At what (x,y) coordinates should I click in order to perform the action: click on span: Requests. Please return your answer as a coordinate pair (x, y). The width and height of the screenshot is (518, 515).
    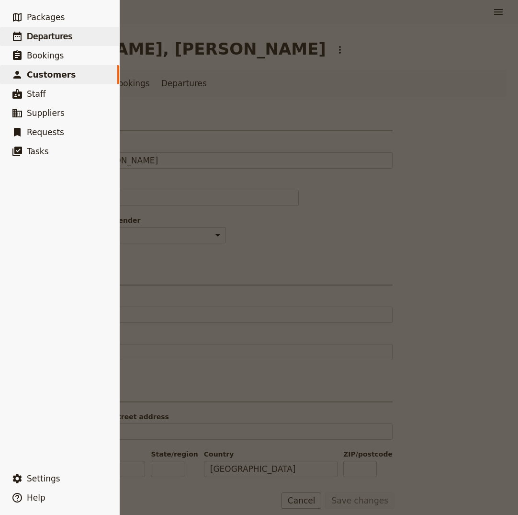
    Looking at the image, I should click on (46, 132).